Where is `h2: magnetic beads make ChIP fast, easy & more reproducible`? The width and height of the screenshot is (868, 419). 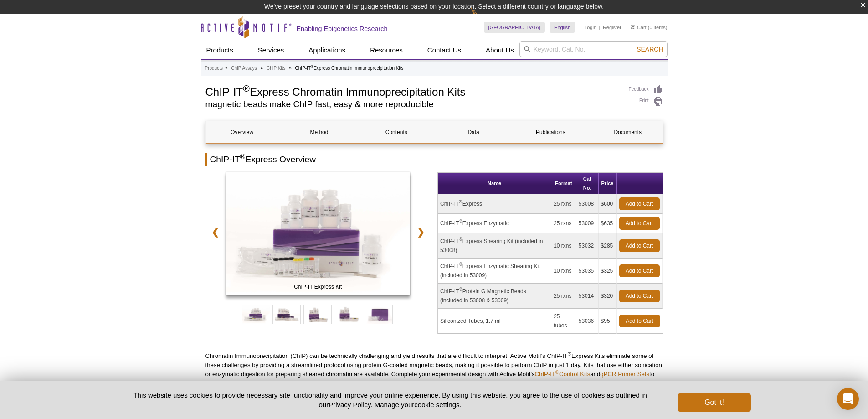 h2: magnetic beads make ChIP fast, easy & more reproducible is located at coordinates (413, 104).